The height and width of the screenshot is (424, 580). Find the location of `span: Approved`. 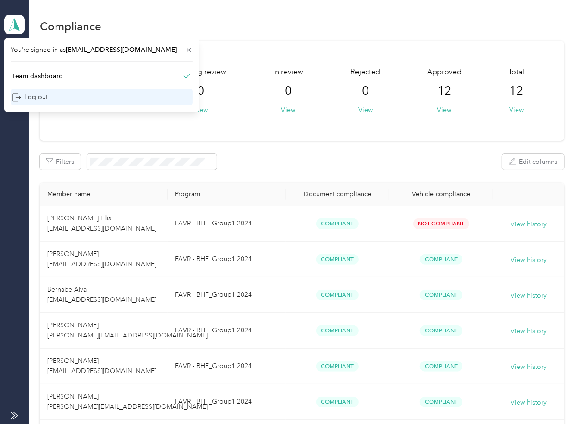

span: Approved is located at coordinates (444, 72).